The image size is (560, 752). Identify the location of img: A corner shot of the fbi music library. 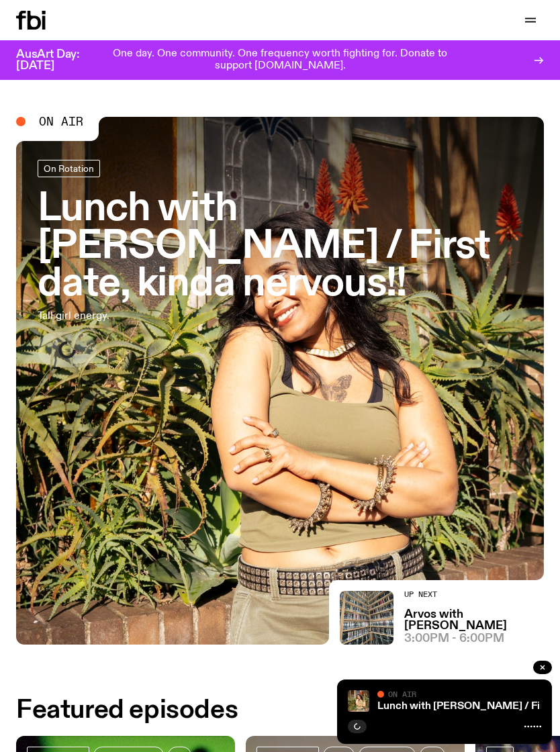
(366, 618).